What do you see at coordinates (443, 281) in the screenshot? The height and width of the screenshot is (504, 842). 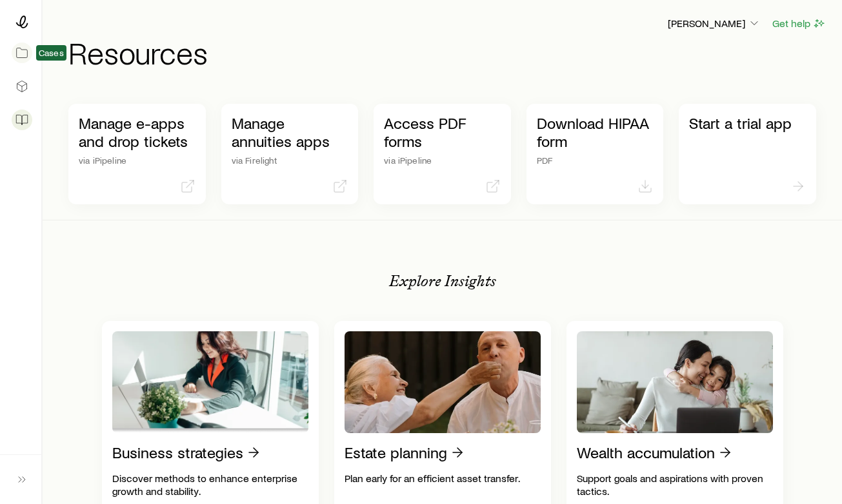 I see `p: Explore Insights` at bounding box center [443, 281].